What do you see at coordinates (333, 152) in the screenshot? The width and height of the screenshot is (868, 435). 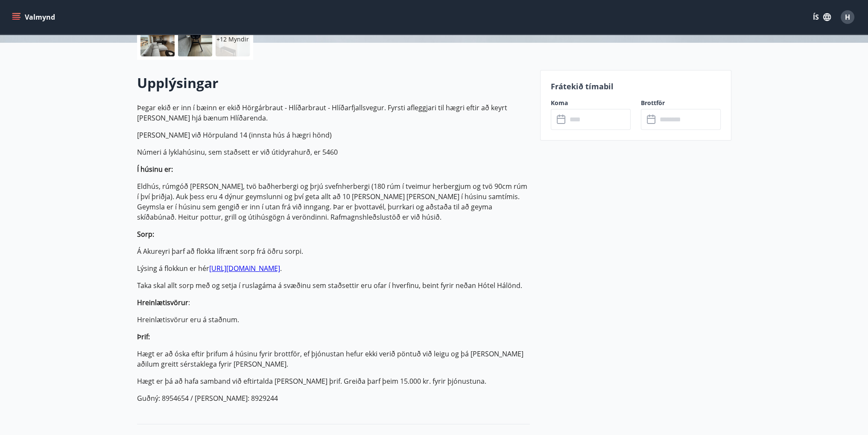 I see `p: Númeri á lyklahúsinu, sem staðsett er við útidyrahurð, er 5460` at bounding box center [333, 152].